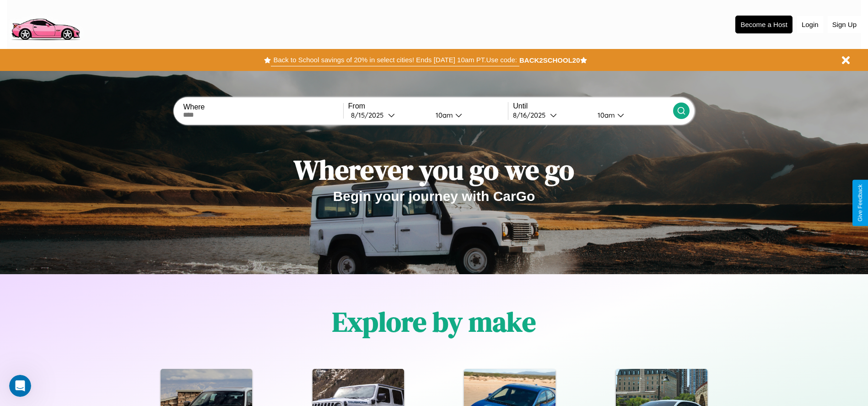 The width and height of the screenshot is (868, 406). What do you see at coordinates (531, 115) in the screenshot?
I see `div: 8 / 16 / 2025` at bounding box center [531, 115].